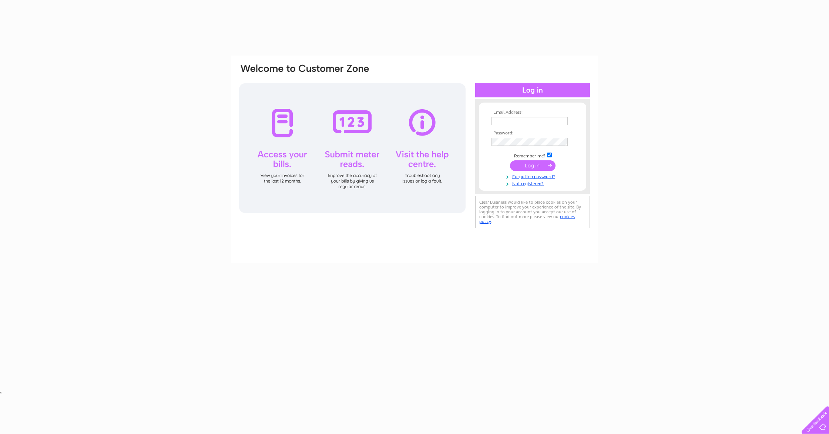  I want to click on th: Password:, so click(532, 133).